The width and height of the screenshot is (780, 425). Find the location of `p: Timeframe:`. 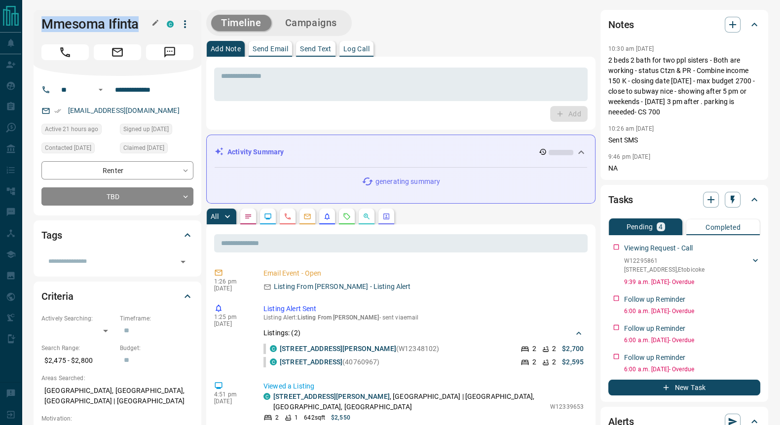

p: Timeframe: is located at coordinates (156, 319).